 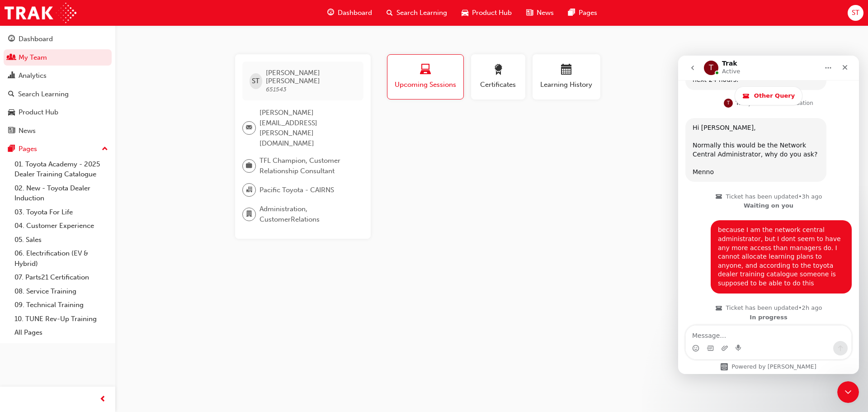 What do you see at coordinates (61, 169) in the screenshot?
I see `a: 01. Toyota Academy - 2025 Dealer Training Catalogue` at bounding box center [61, 169].